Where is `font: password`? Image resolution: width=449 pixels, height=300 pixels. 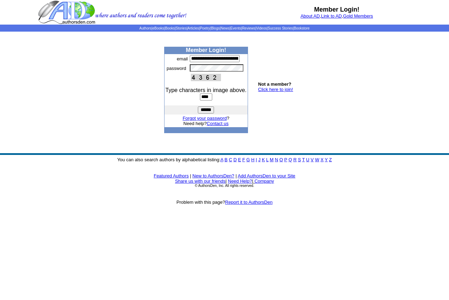 font: password is located at coordinates (177, 68).